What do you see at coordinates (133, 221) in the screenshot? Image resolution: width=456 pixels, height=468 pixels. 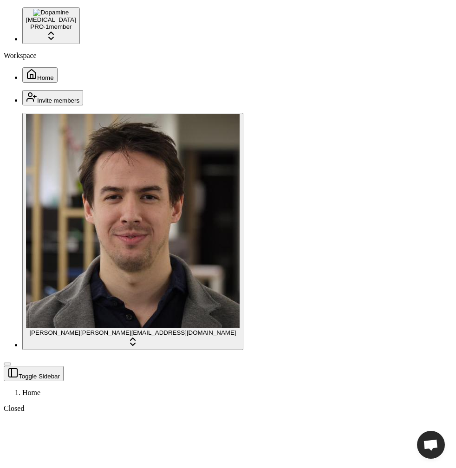 I see `img: Jonathan Beurel` at bounding box center [133, 221].